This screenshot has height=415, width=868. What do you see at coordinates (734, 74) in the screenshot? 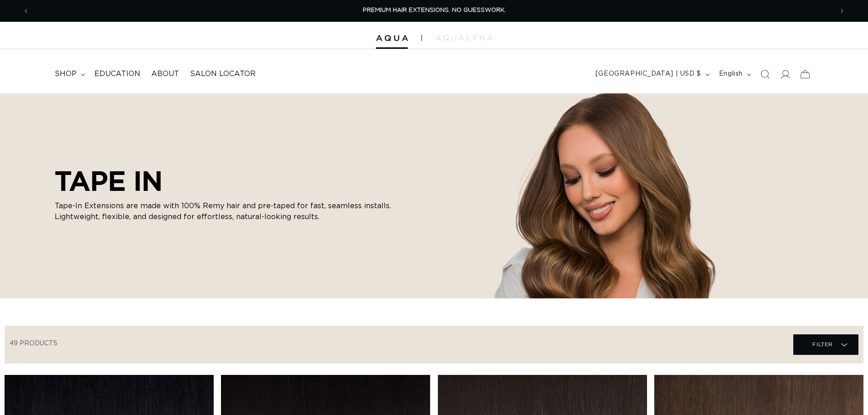
I see `button: English` at bounding box center [734, 74].